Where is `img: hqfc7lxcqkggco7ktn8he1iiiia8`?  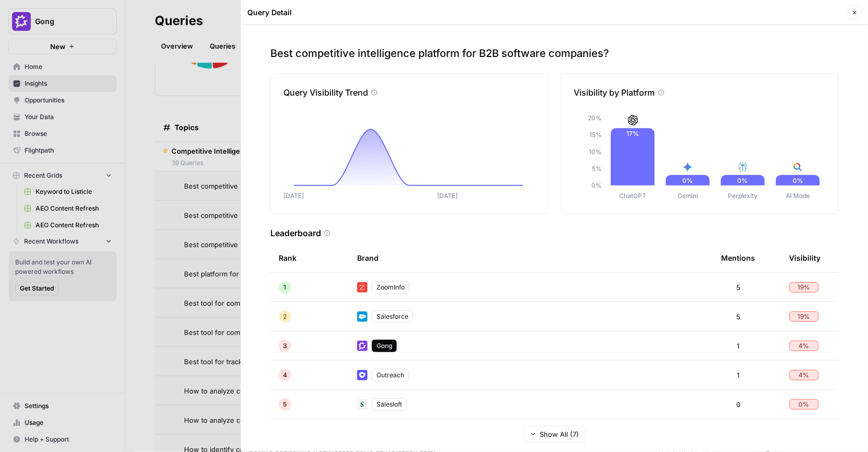 img: hqfc7lxcqkggco7ktn8he1iiiia8 is located at coordinates (362, 376).